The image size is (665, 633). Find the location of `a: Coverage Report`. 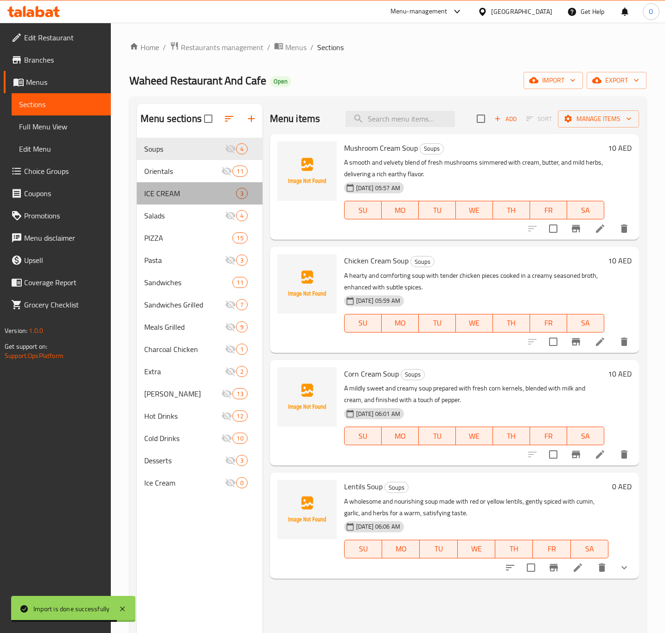

a: Coverage Report is located at coordinates (57, 282).